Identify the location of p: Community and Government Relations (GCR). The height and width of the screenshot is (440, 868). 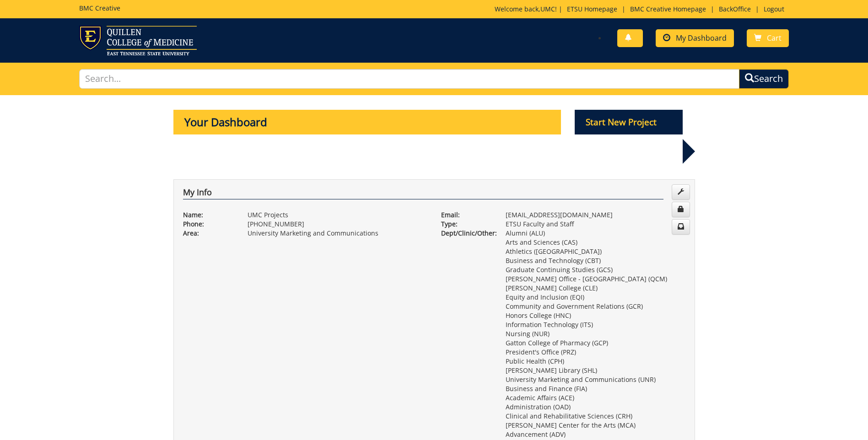
(596, 307).